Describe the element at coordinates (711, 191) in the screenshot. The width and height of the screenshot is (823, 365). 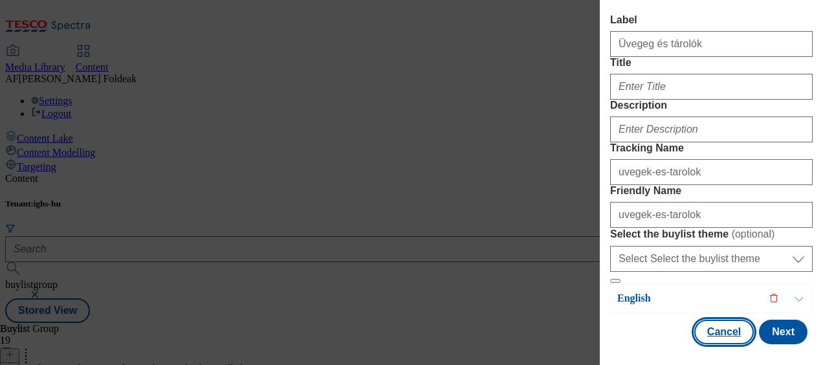
I see `label: Friendly Name` at that location.